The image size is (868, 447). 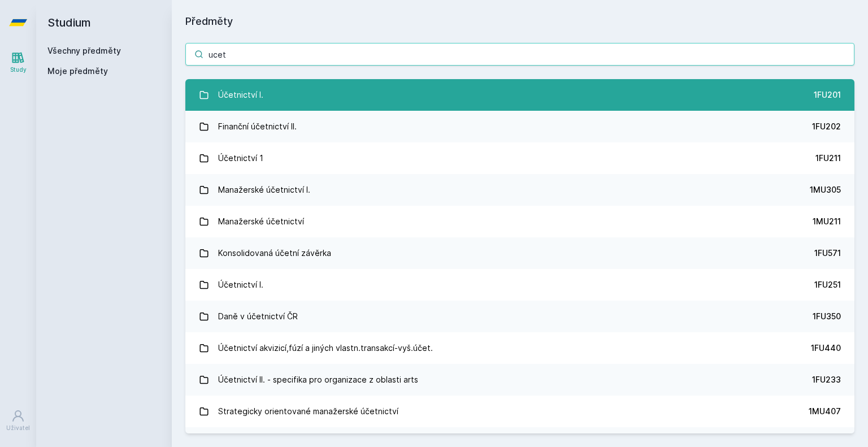 I want to click on a: Daně v účetnictví ČR 1FU350, so click(x=520, y=317).